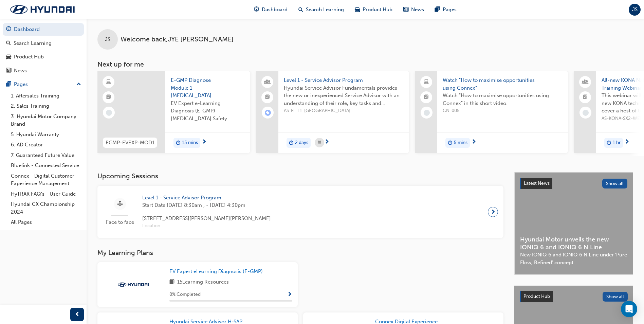  I want to click on button: JS, so click(635, 9).